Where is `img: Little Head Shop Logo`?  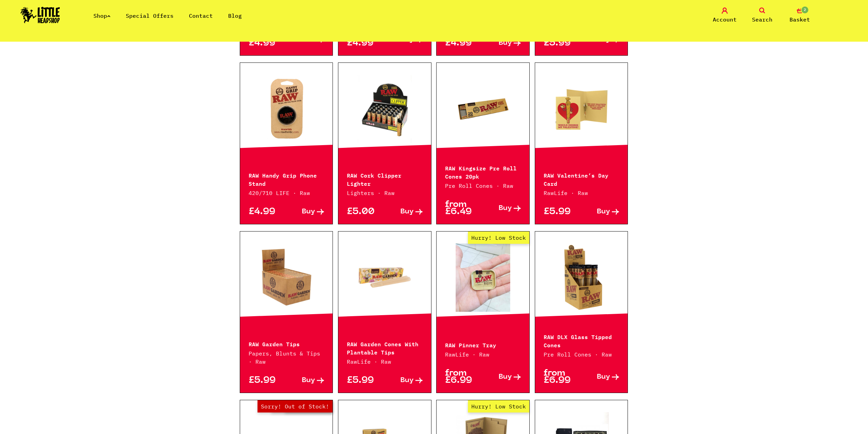 img: Little Head Shop Logo is located at coordinates (40, 15).